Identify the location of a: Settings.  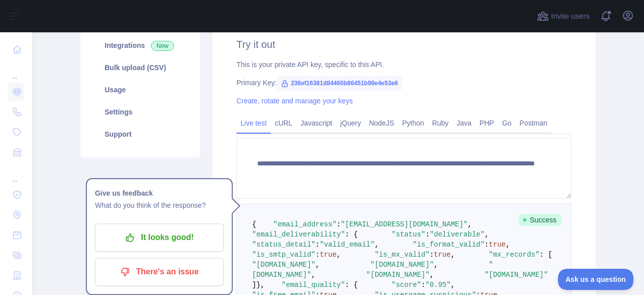
(140, 112).